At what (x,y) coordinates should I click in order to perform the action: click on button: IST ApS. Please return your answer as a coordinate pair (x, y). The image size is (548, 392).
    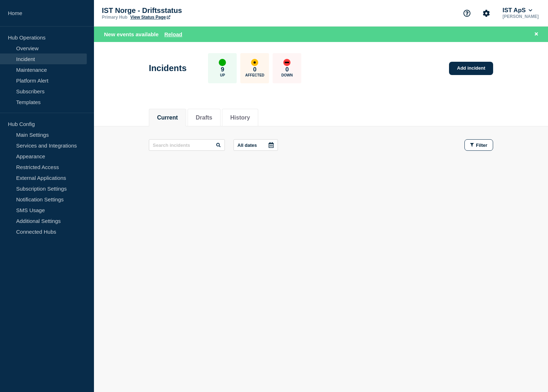
    Looking at the image, I should click on (518, 11).